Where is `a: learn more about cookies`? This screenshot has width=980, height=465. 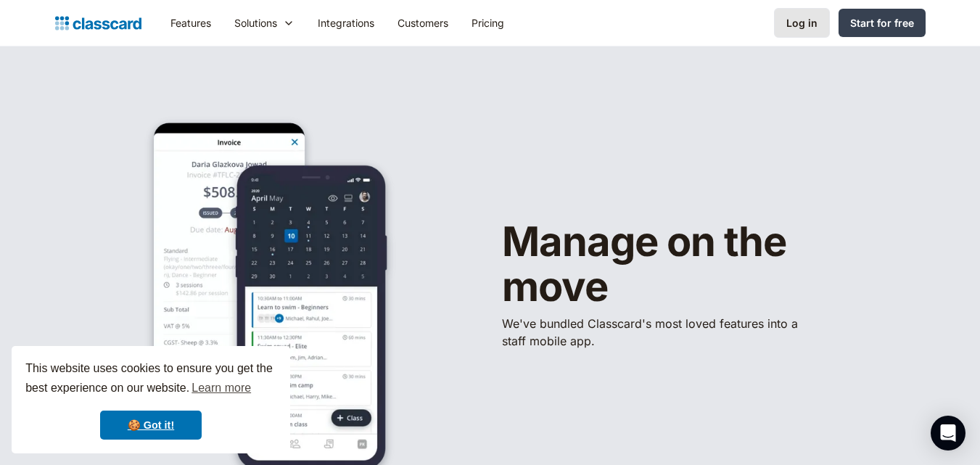 a: learn more about cookies is located at coordinates (221, 388).